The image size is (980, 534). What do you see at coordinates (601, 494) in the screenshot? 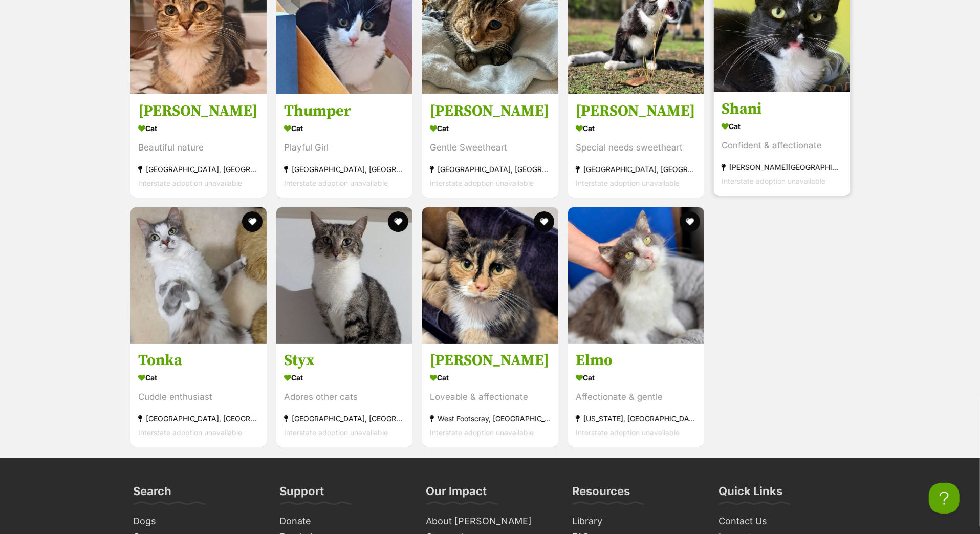
I see `h3: Resources` at bounding box center [601, 494].